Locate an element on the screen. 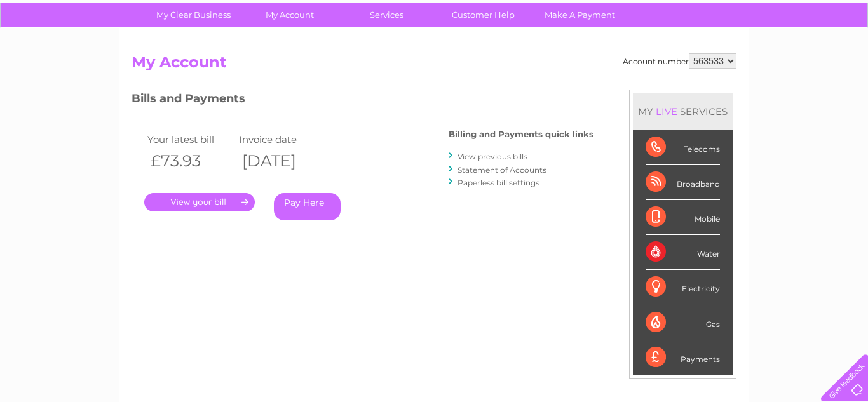  div: Gas is located at coordinates (682, 323).